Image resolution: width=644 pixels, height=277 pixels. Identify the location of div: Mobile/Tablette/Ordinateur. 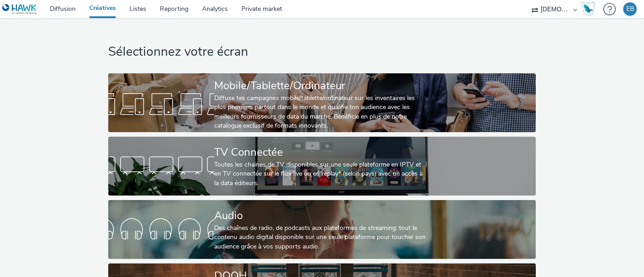
(320, 86).